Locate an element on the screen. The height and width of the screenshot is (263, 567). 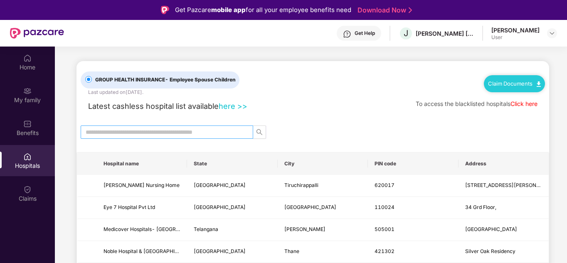
div: User is located at coordinates (516, 37).